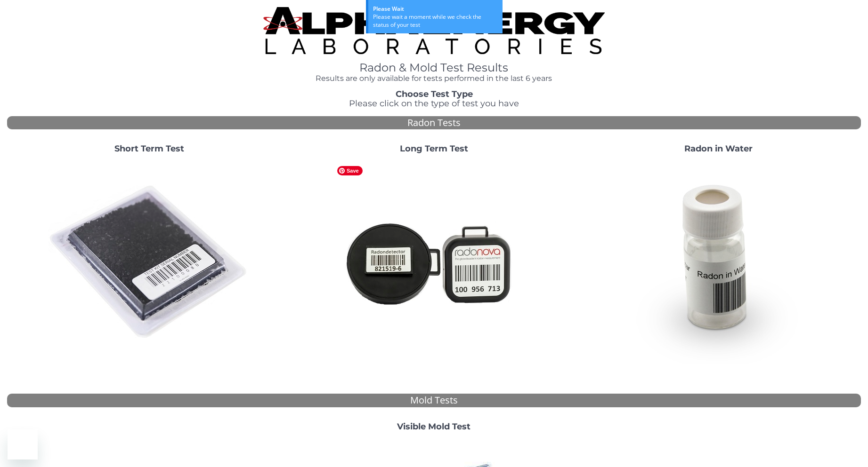 Image resolution: width=868 pixels, height=467 pixels. I want to click on img: TightCrop.jpg, so click(434, 30).